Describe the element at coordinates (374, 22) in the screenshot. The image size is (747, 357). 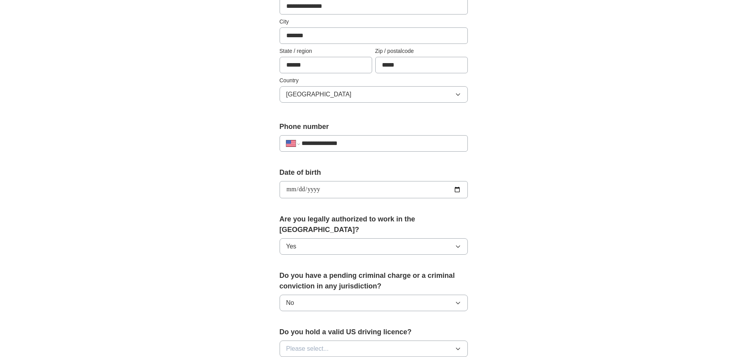
I see `label: City` at that location.